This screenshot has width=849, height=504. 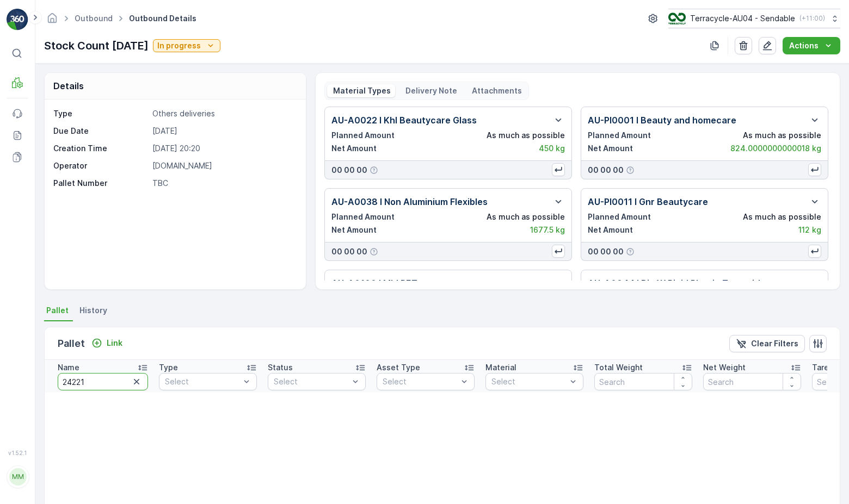 I want to click on img: terracycle_logo.png, so click(x=677, y=19).